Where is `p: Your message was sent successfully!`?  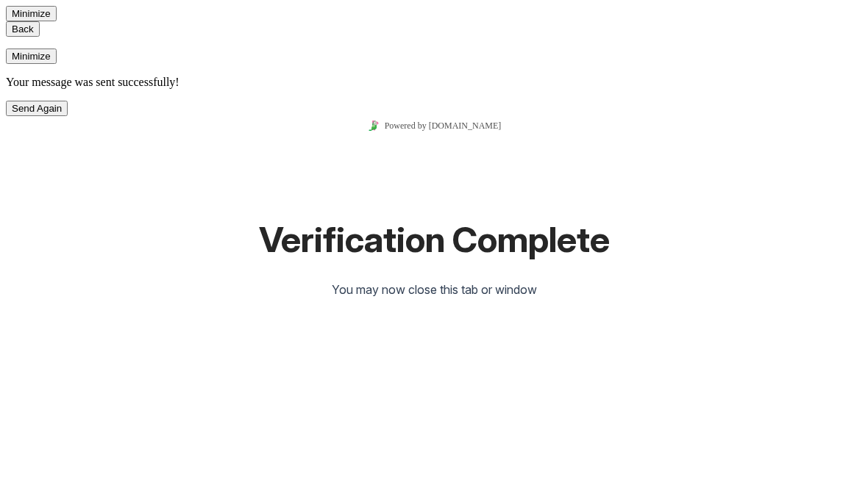 p: Your message was sent successfully! is located at coordinates (434, 83).